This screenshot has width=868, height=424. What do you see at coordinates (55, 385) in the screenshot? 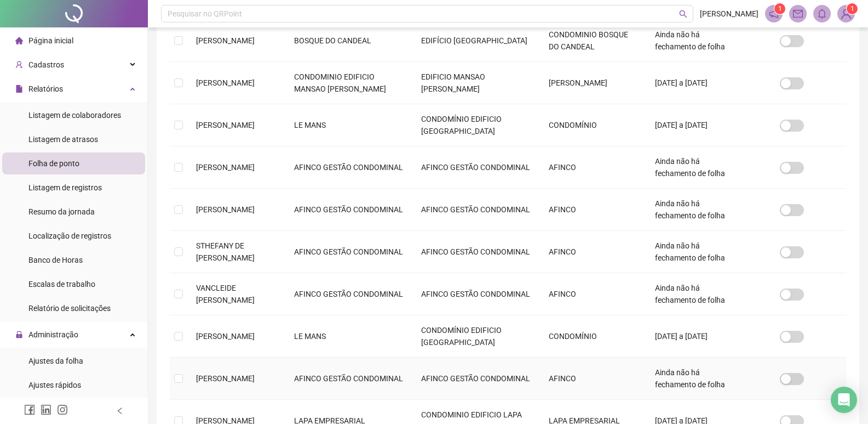
I see `span: Ajustes rápidos` at bounding box center [55, 385].